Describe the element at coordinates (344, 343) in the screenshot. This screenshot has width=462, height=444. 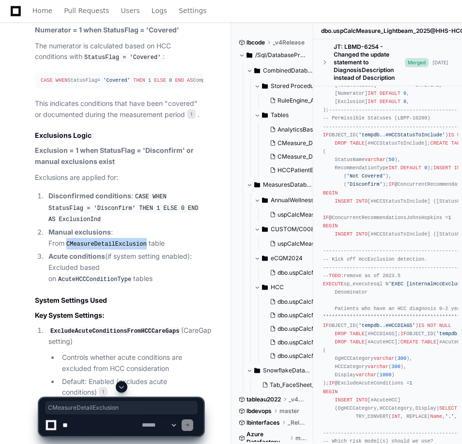
I see `span: dbo.uspCalcMeasure_Lightbeam_2025@HCC.sql` at that location.